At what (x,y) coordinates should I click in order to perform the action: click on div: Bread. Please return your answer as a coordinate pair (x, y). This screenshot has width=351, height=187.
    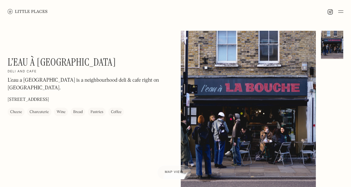
    Looking at the image, I should click on (78, 112).